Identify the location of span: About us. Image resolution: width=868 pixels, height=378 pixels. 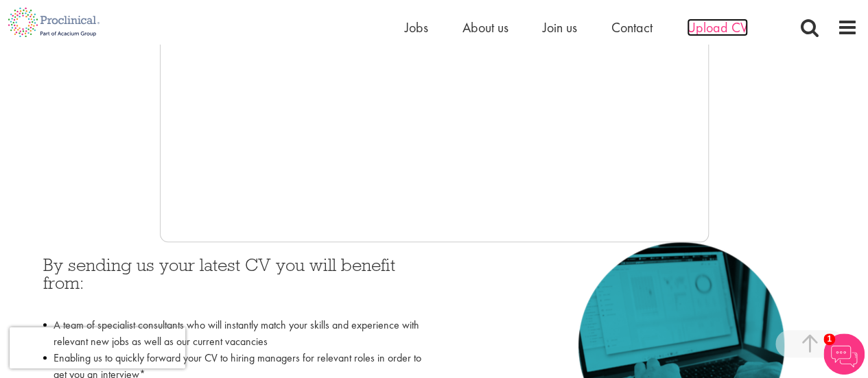
(485, 27).